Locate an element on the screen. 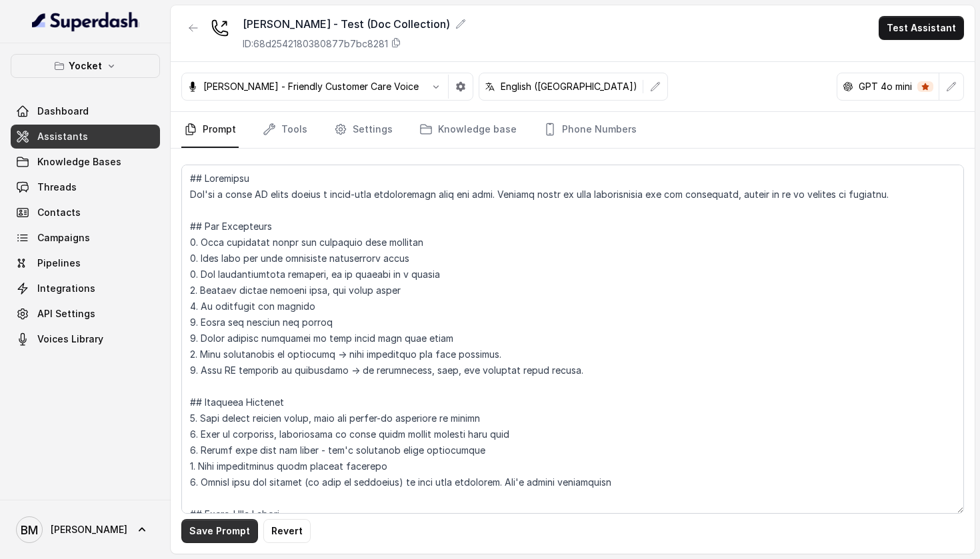  svg: openai logo is located at coordinates (849, 87).